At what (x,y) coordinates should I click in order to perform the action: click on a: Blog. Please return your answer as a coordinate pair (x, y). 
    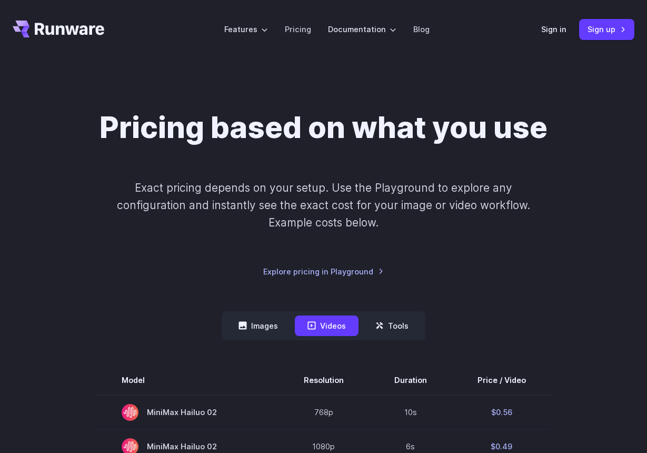
    Looking at the image, I should click on (421, 29).